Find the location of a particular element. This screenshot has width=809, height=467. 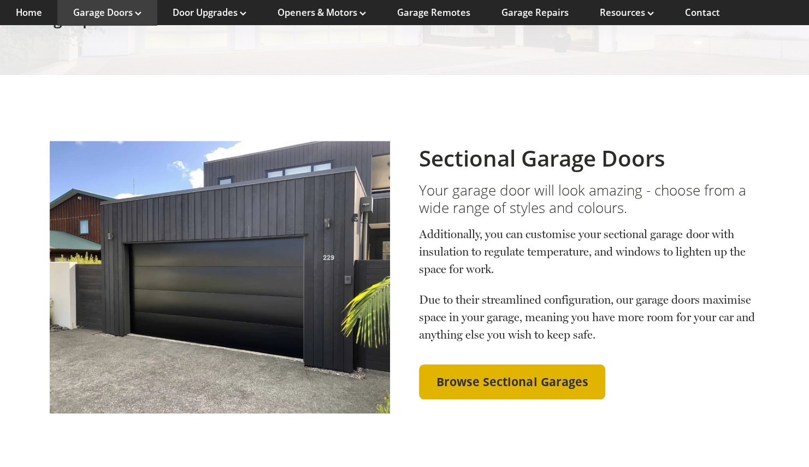

p: Due to their streamlined configuration, our garage doors maximise space in your garage, meaning y... is located at coordinates (589, 317).